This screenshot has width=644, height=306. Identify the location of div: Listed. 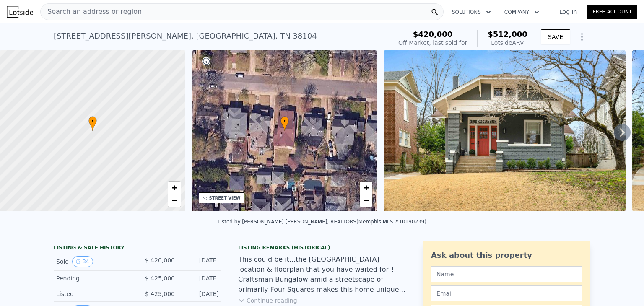
(94, 294).